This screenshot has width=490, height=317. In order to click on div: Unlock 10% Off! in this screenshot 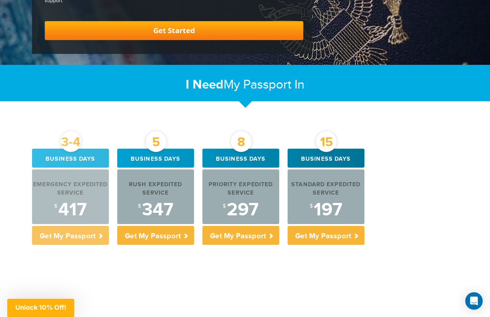, I will do `click(41, 308)`.